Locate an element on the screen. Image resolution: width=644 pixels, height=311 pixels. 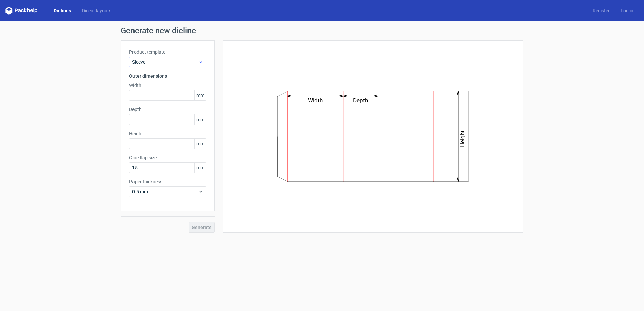
label: Paper thickness is located at coordinates (168, 182).